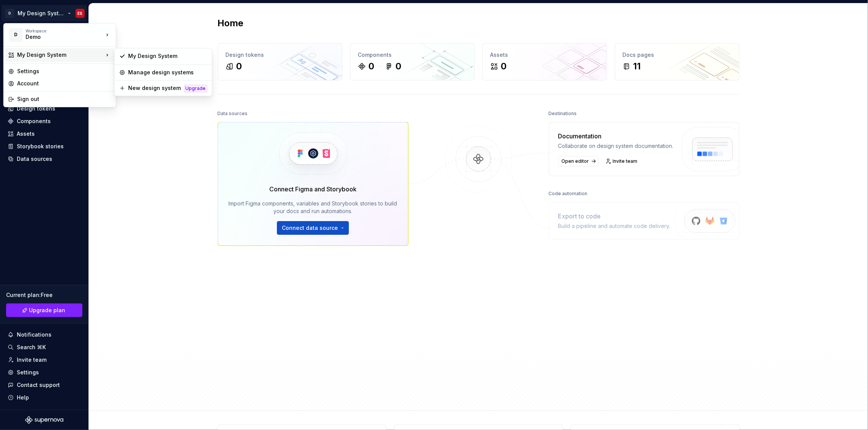  I want to click on div: Workspace, so click(64, 31).